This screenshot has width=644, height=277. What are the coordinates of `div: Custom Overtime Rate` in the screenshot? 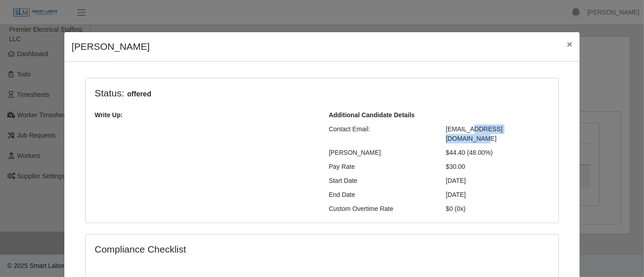 It's located at (381, 209).